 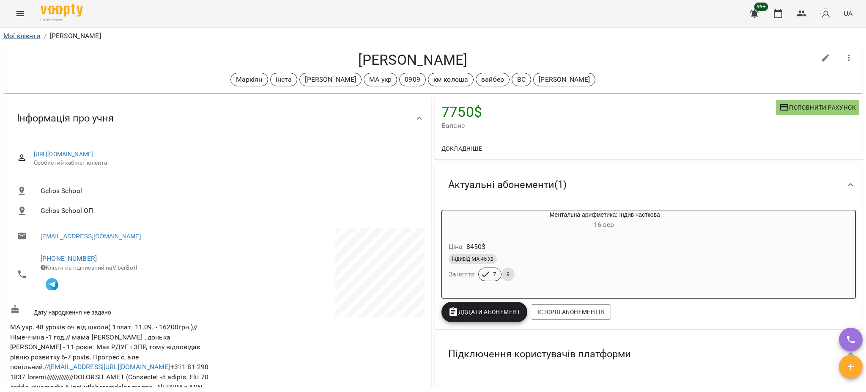 What do you see at coordinates (284, 79) in the screenshot?
I see `div: інста` at bounding box center [284, 79].